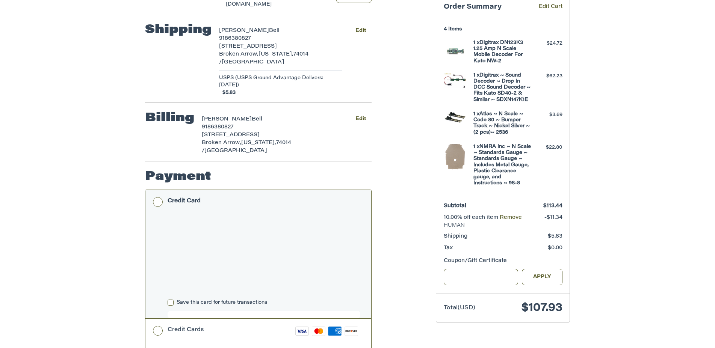 Image resolution: width=715 pixels, height=348 pixels. Describe the element at coordinates (264, 303) in the screenshot. I see `label: Save this card for future transactions` at that location.